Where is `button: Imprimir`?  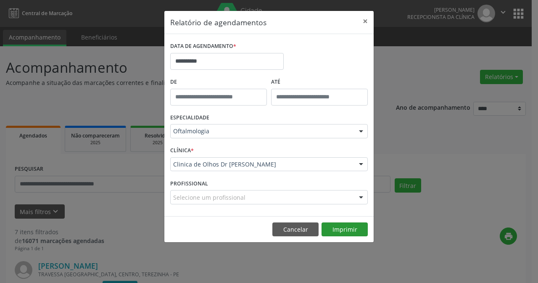
button: Imprimir is located at coordinates (345, 230).